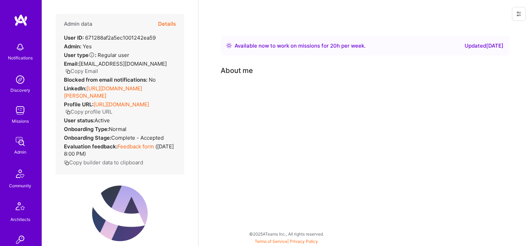 The height and width of the screenshot is (246, 531). I want to click on div: Regular user, so click(97, 55).